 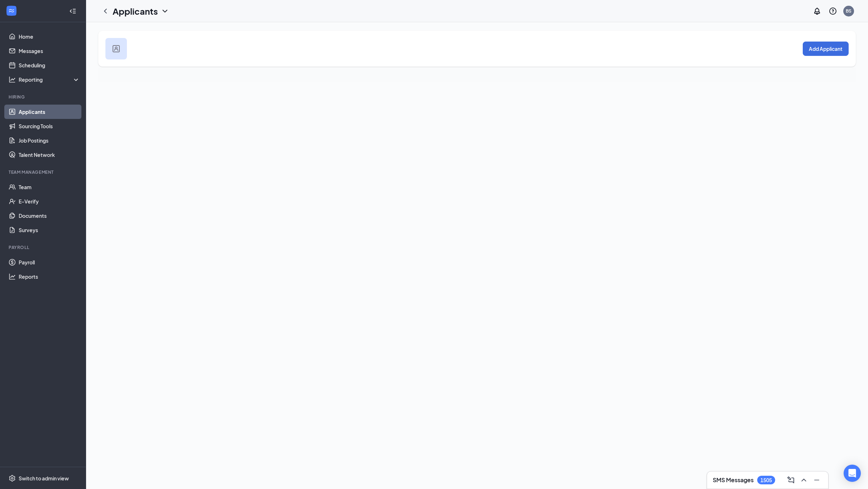 What do you see at coordinates (49, 140) in the screenshot?
I see `a: Job Postings` at bounding box center [49, 140].